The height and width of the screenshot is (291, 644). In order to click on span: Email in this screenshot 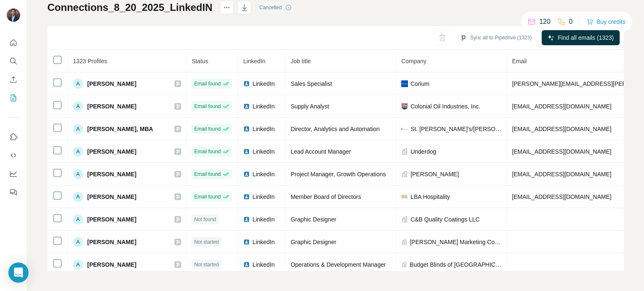, I will do `click(519, 61)`.